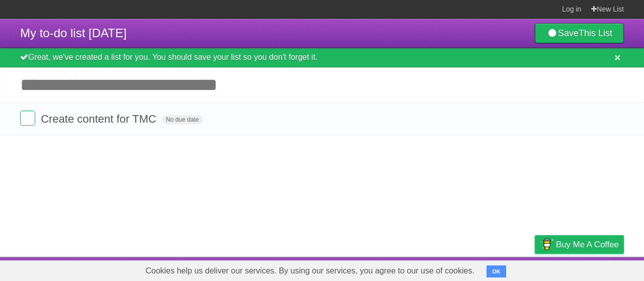  What do you see at coordinates (547, 244) in the screenshot?
I see `img: Buy me a coffee` at bounding box center [547, 244].